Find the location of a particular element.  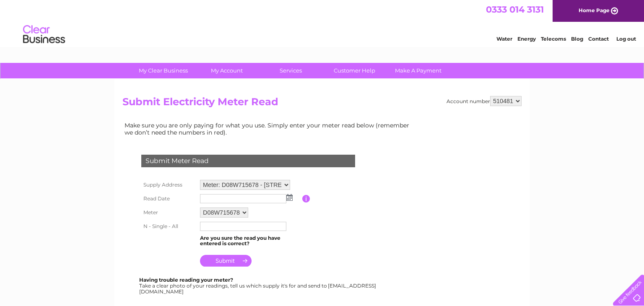

th: N - Single - All is located at coordinates (169, 227).